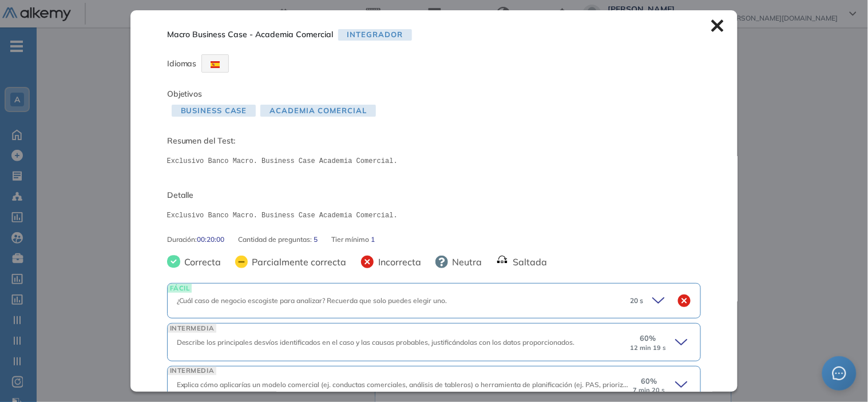 Image resolution: width=868 pixels, height=402 pixels. What do you see at coordinates (435, 141) in the screenshot?
I see `span: Resumen del Test:` at bounding box center [435, 141].